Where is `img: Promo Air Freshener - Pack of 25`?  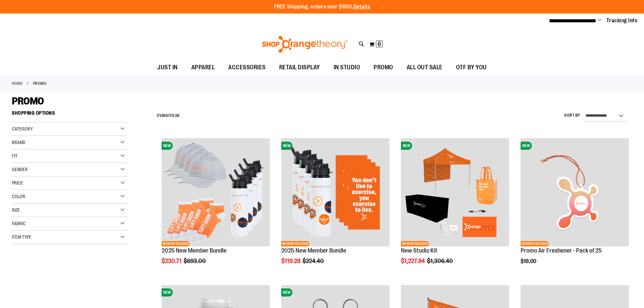 img: Promo Air Freshener - Pack of 25 is located at coordinates (575, 192).